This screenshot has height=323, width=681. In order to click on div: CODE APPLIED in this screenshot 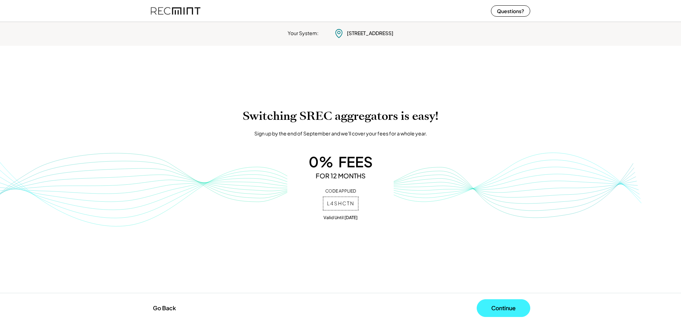, I will do `click(341, 191)`.